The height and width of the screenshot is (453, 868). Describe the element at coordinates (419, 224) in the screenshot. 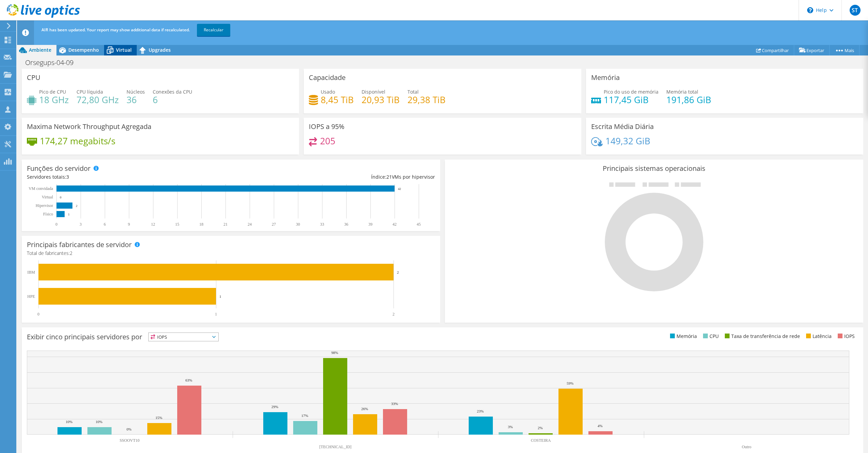

I see `text: 45` at that location.